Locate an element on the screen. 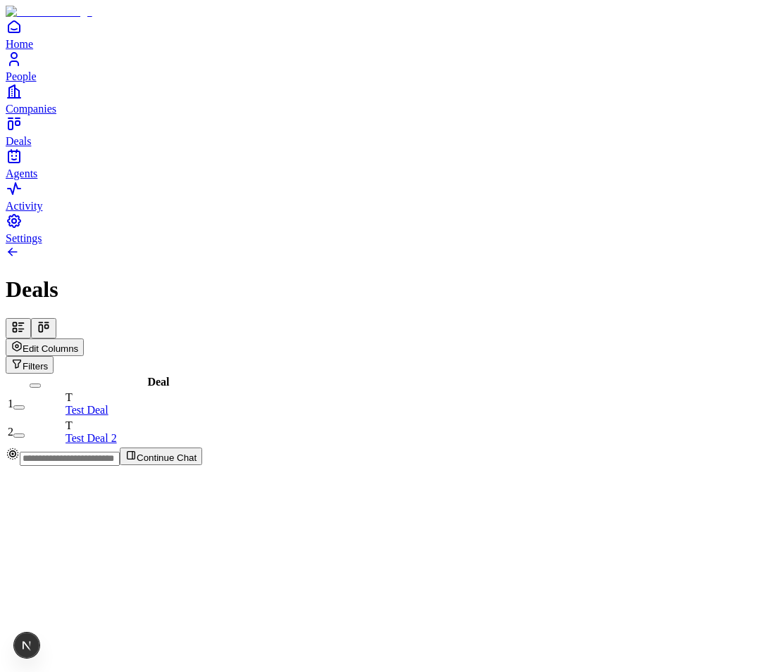 The height and width of the screenshot is (672, 784). span: Deals is located at coordinates (19, 141).